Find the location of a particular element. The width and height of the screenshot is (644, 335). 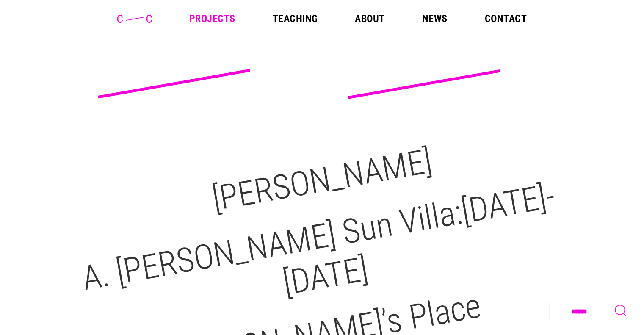

a: Contact is located at coordinates (506, 19).